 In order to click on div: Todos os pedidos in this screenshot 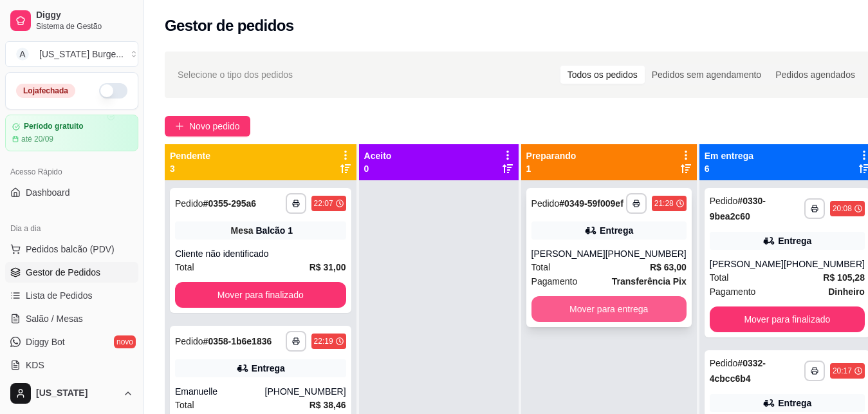, I will do `click(602, 74)`.